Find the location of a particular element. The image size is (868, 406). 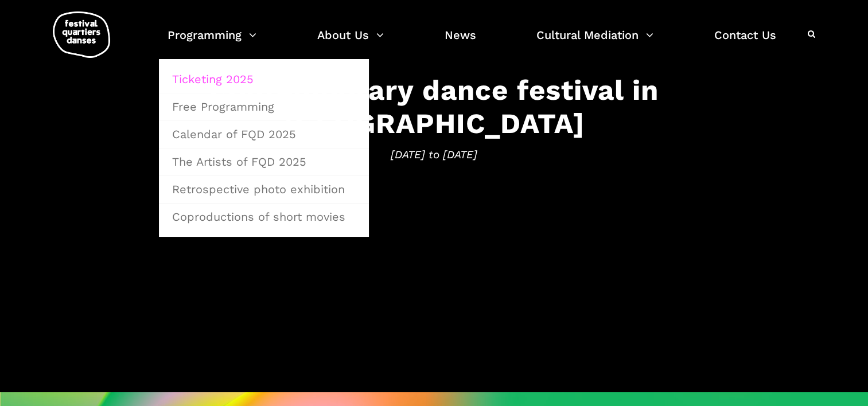

a: Retrospective photo exhibition is located at coordinates (264, 189).